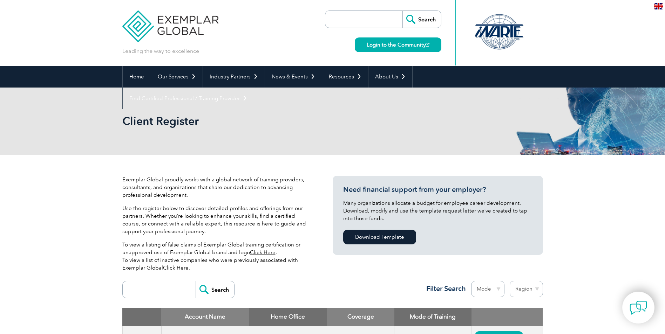  What do you see at coordinates (398, 45) in the screenshot?
I see `a: Login to the Community` at bounding box center [398, 45].